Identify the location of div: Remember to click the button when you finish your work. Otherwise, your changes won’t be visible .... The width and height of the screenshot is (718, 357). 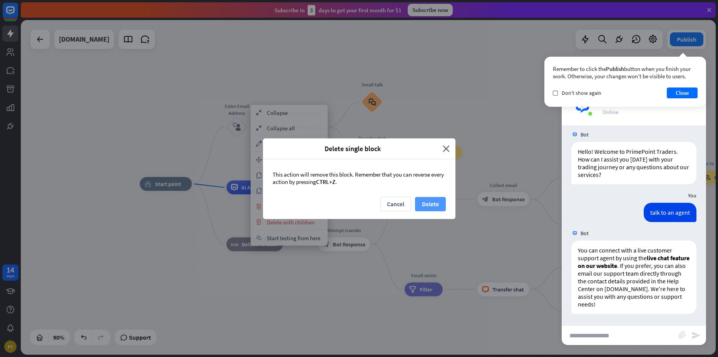
(626, 72).